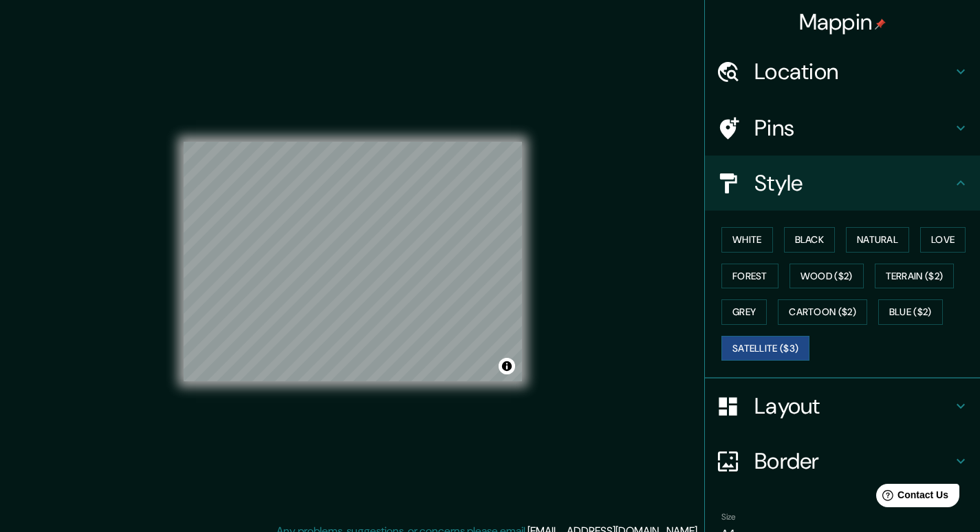 The image size is (980, 532). I want to click on button: Natural, so click(878, 239).